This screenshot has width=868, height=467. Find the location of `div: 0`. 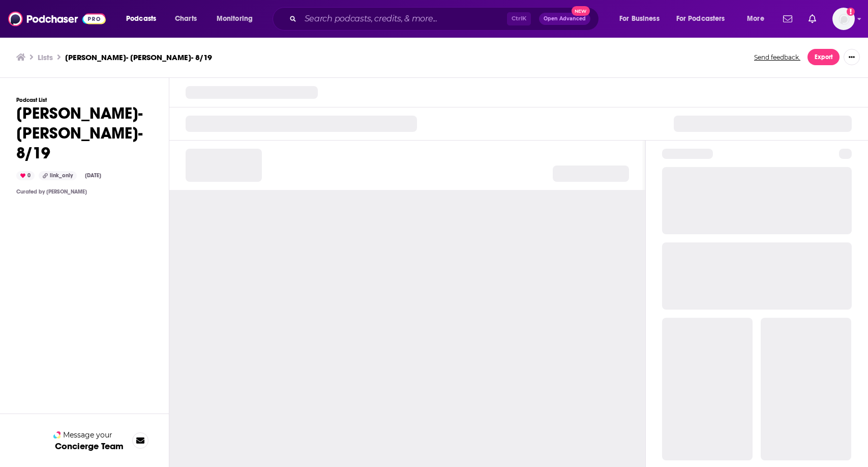

div: 0 is located at coordinates (25, 175).